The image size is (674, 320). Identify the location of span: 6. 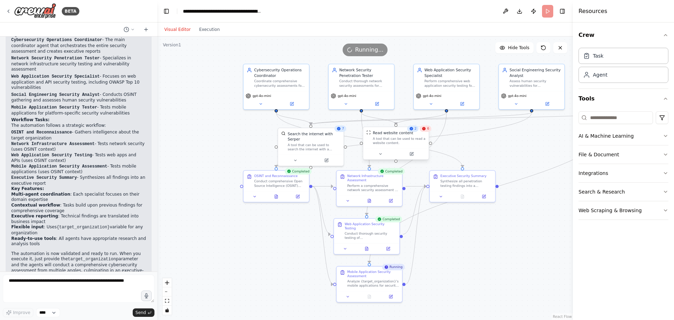
(428, 128).